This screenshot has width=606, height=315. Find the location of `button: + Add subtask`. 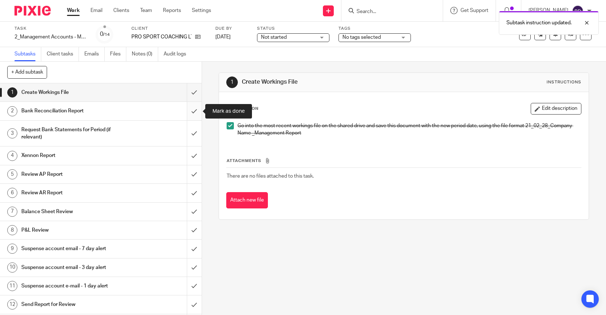

button: + Add subtask is located at coordinates (27, 72).